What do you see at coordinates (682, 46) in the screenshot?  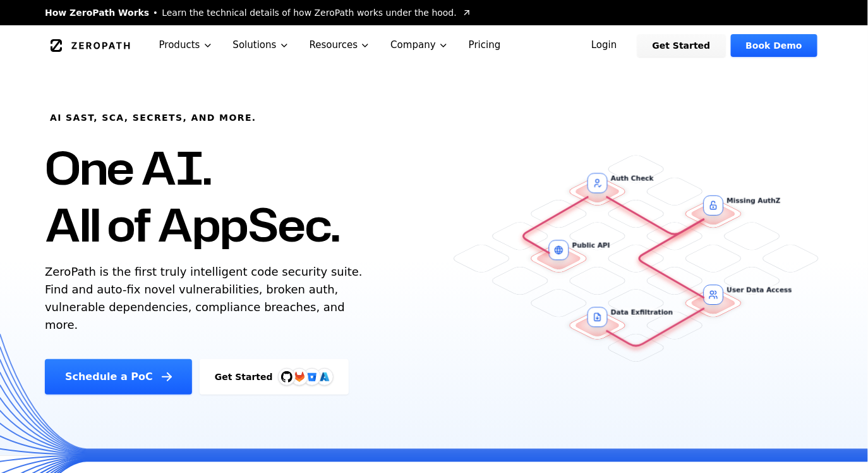 I see `a: Get Started` at bounding box center [682, 46].